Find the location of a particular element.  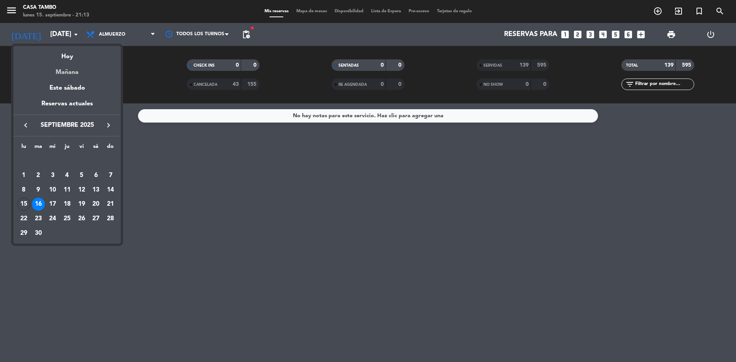

th: viernes is located at coordinates (82, 148).